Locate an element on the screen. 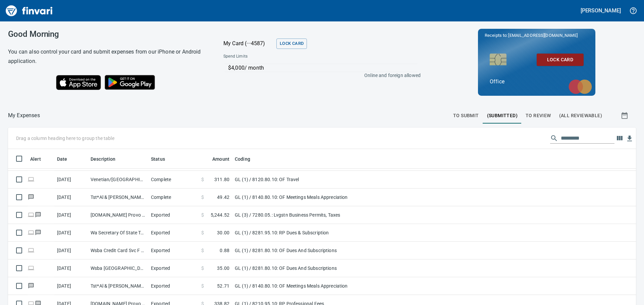 The image size is (644, 305). p: My Expenses is located at coordinates (24, 116).